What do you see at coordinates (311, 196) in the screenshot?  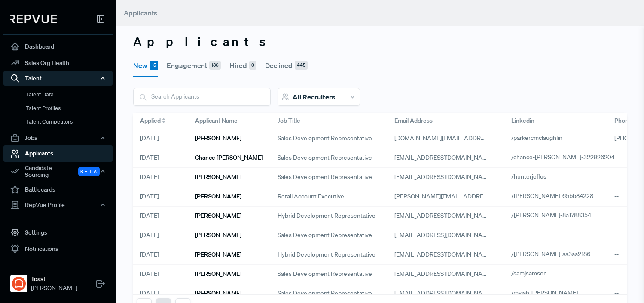 I see `span: Retail Account Executive` at bounding box center [311, 196].